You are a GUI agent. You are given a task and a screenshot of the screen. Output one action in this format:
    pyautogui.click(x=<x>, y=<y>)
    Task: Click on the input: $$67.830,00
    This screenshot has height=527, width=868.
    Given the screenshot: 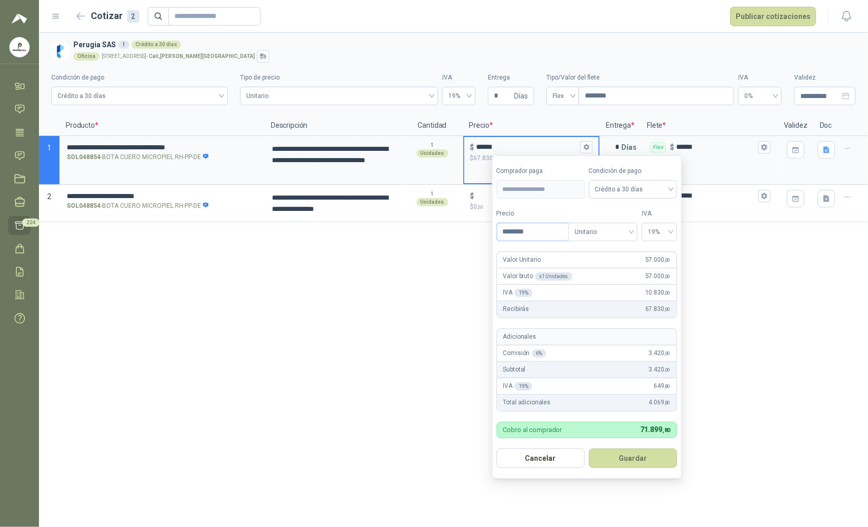 What is the action you would take?
    pyautogui.click(x=527, y=147)
    